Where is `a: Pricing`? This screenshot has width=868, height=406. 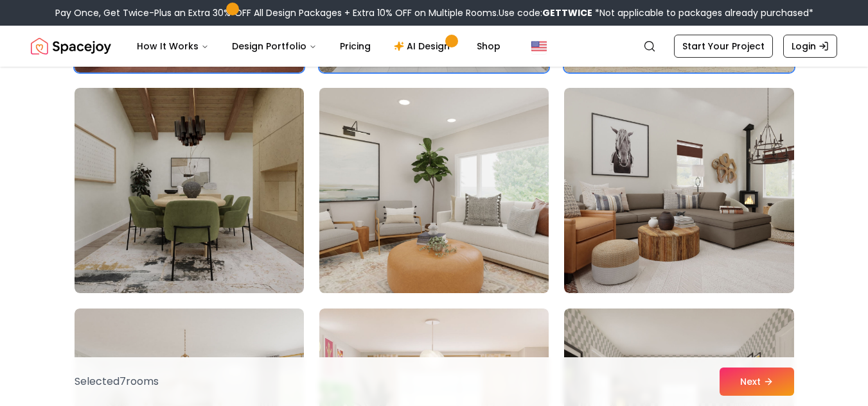 a: Pricing is located at coordinates (355, 46).